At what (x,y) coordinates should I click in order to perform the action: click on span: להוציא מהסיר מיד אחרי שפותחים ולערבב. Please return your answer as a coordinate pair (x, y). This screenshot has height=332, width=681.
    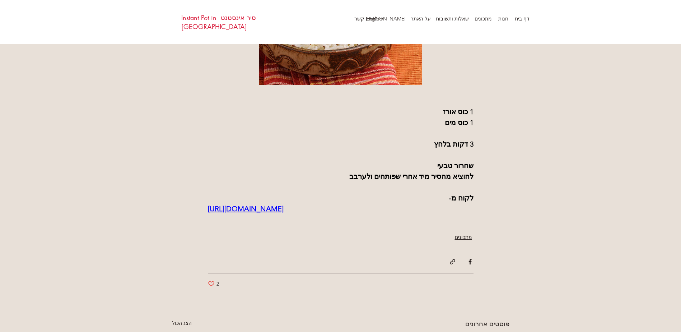
    Looking at the image, I should click on (412, 176).